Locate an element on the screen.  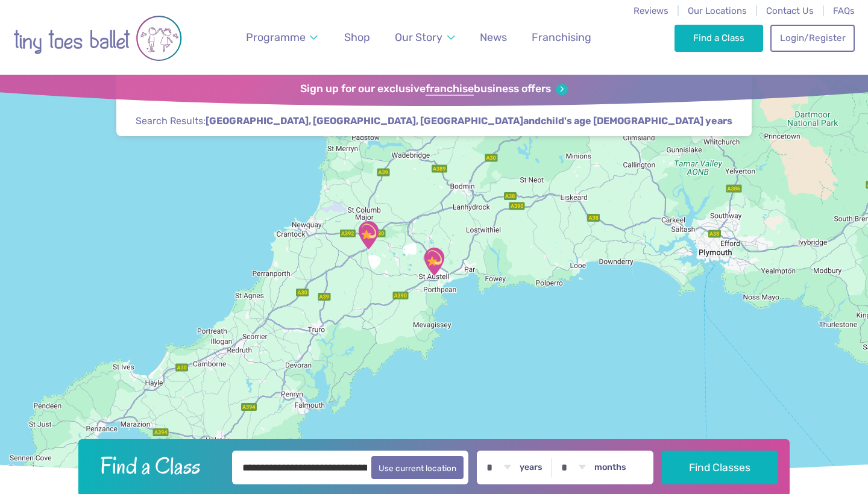
a: Reviews is located at coordinates (651, 11).